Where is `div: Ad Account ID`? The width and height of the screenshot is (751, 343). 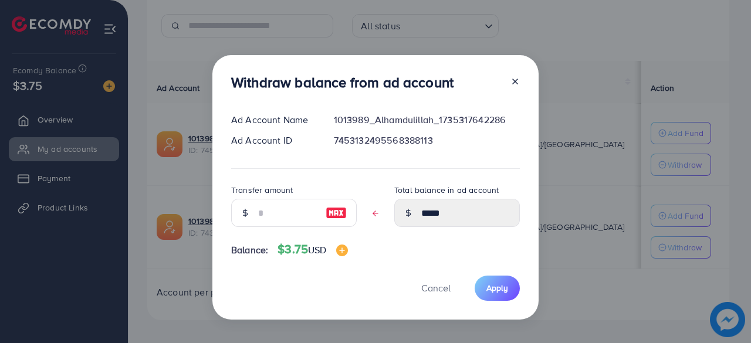 div: Ad Account ID is located at coordinates (273, 140).